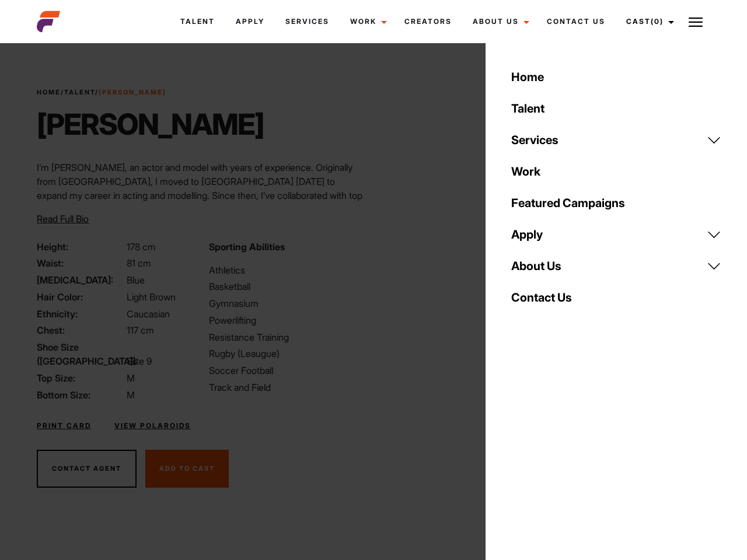 The width and height of the screenshot is (747, 560). Describe the element at coordinates (81, 395) in the screenshot. I see `span: Bottom Size:` at that location.